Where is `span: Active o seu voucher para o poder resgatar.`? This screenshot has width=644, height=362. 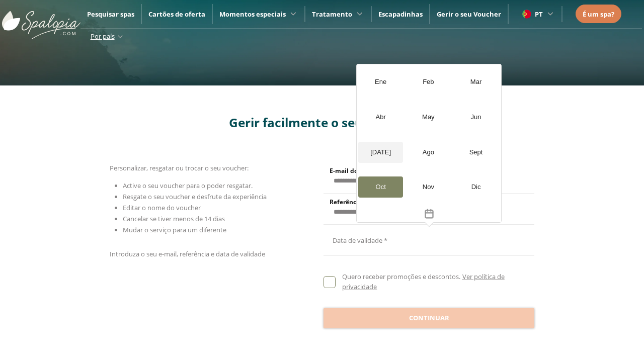
span: Active o seu voucher para o poder resgatar. is located at coordinates (188, 186).